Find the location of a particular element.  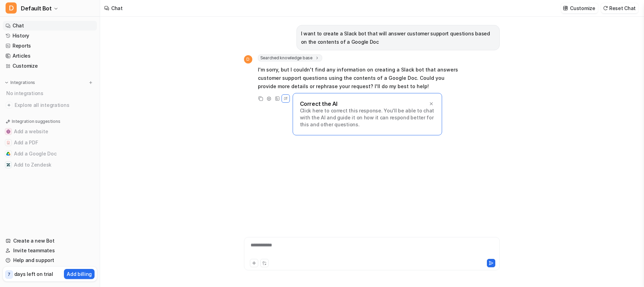

a: Reports is located at coordinates (49, 46).